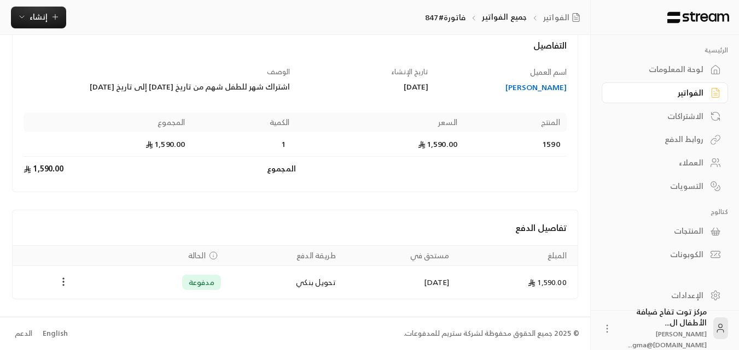 The image size is (739, 350). Describe the element at coordinates (659, 93) in the screenshot. I see `div: الفواتير` at that location.